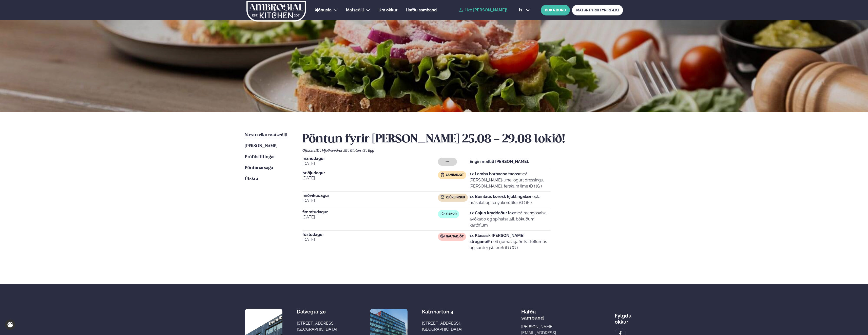  Describe the element at coordinates (510, 219) in the screenshot. I see `p: með mangósalsa, avókadó og spínatsalati, bökuðum kartöflum` at that location.